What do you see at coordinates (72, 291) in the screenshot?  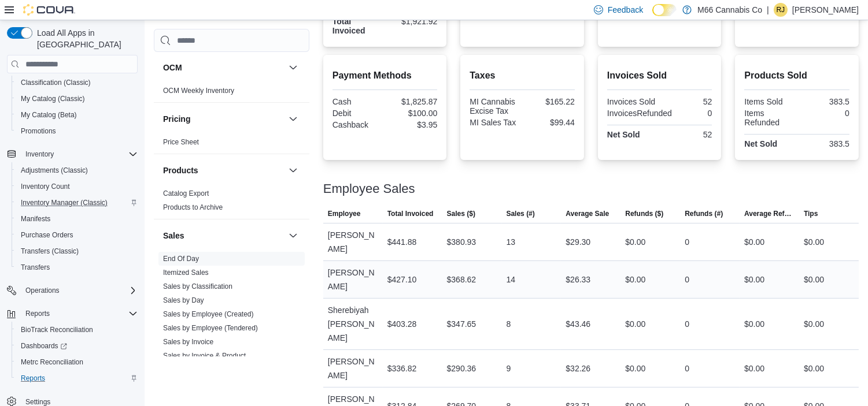 I see `button: Operations` at bounding box center [72, 291].